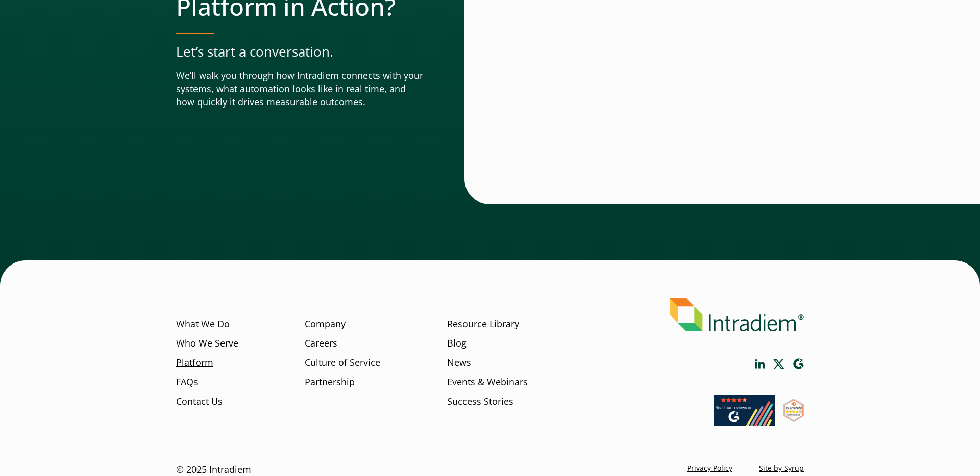 The height and width of the screenshot is (476, 980). What do you see at coordinates (744, 411) in the screenshot?
I see `img: Read our reviews on G2` at bounding box center [744, 411].